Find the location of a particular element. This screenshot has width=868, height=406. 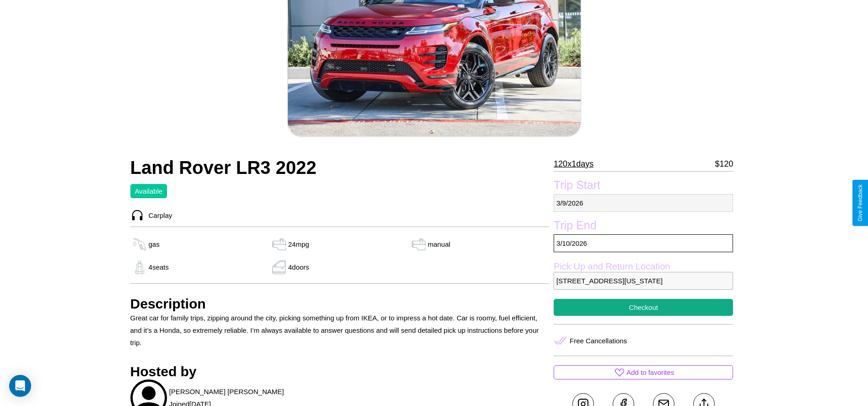

h3: Description is located at coordinates (340, 304).